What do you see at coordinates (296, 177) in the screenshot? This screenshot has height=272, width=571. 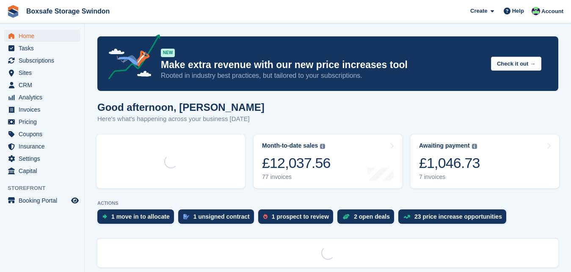 I see `div: 77 invoices` at bounding box center [296, 177].